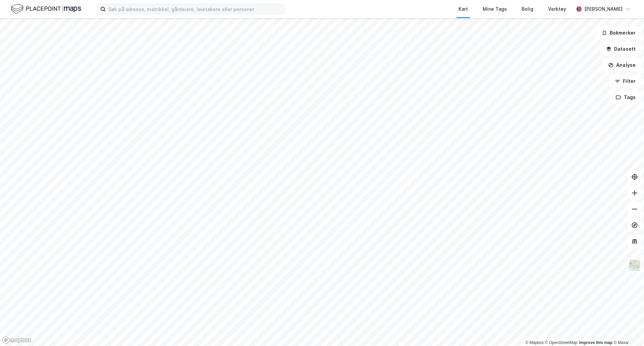 This screenshot has height=346, width=644. What do you see at coordinates (527, 9) in the screenshot?
I see `div: Bolig` at bounding box center [527, 9].